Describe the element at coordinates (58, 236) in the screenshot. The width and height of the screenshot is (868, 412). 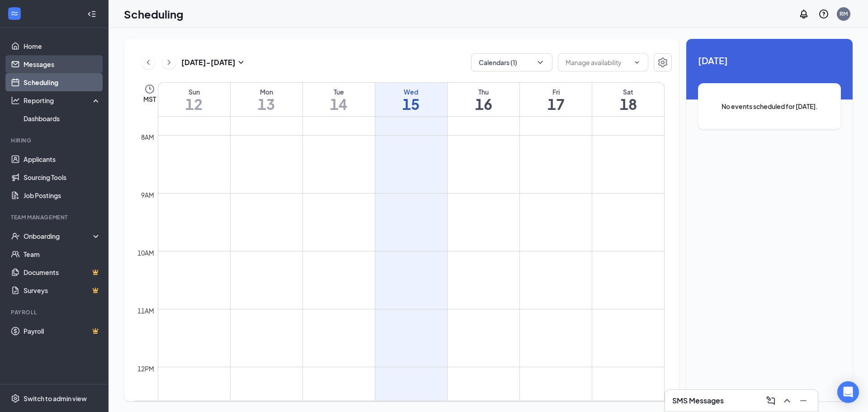
I see `div: Onboarding` at that location.